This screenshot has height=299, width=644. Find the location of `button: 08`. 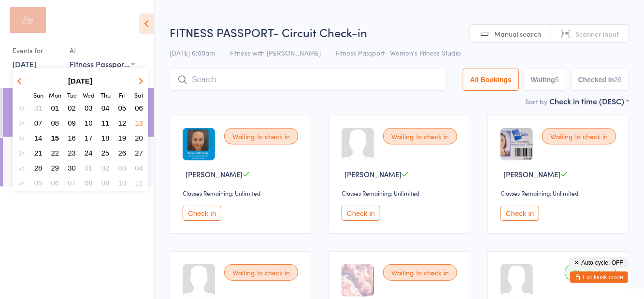

button: 08 is located at coordinates (55, 123).